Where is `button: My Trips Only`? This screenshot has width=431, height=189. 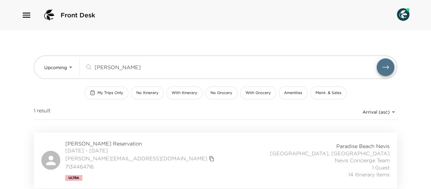 button: My Trips Only is located at coordinates (106, 93).